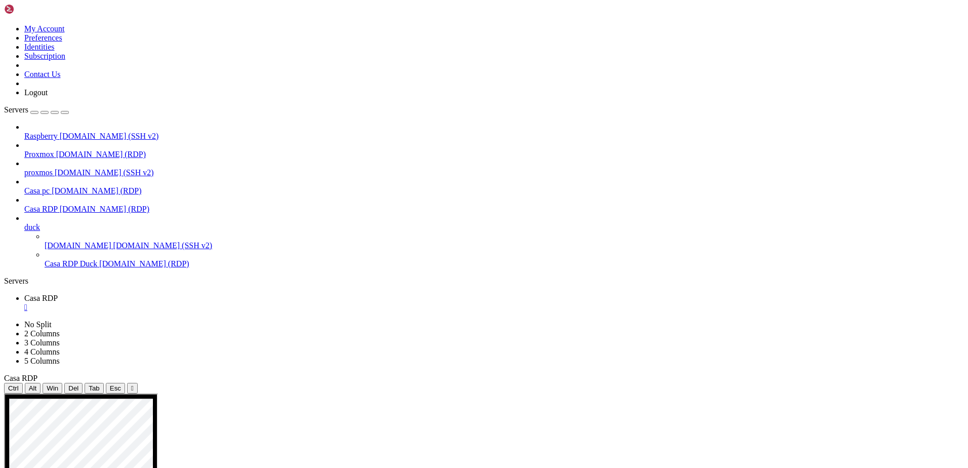 The height and width of the screenshot is (468, 968). Describe the element at coordinates (52, 388) in the screenshot. I see `span: Win` at that location.